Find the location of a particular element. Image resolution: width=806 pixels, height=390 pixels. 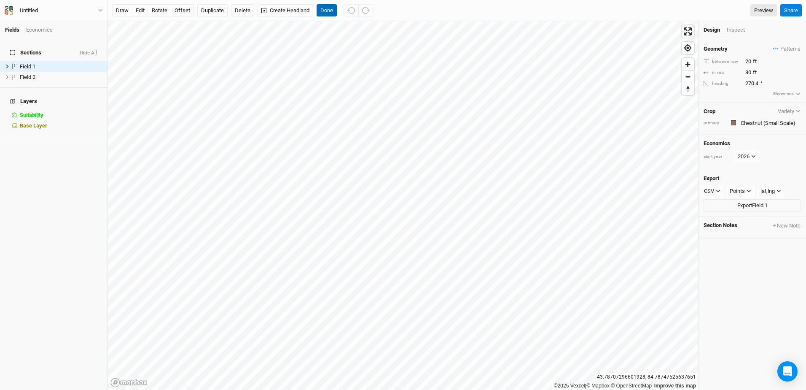

div: in row is located at coordinates (722, 73).